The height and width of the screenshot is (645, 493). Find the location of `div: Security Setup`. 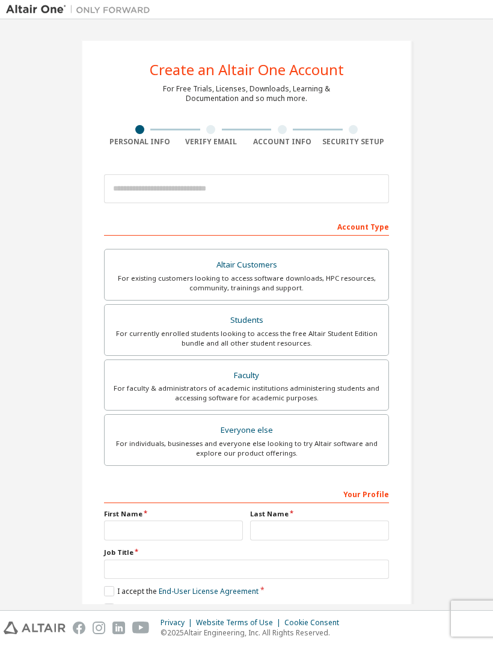

div: Security Setup is located at coordinates (353, 142).